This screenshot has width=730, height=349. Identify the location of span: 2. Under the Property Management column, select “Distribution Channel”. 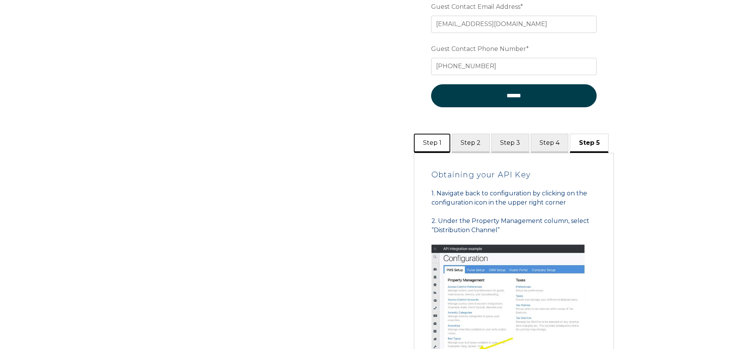
(511, 225).